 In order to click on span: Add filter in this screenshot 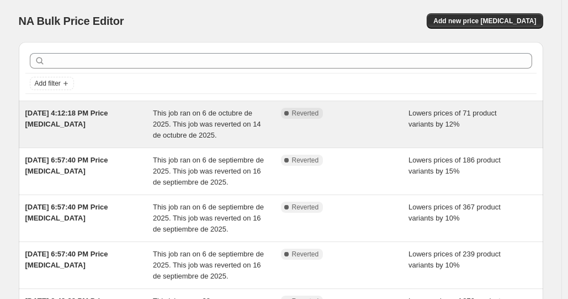, I will do `click(48, 83)`.